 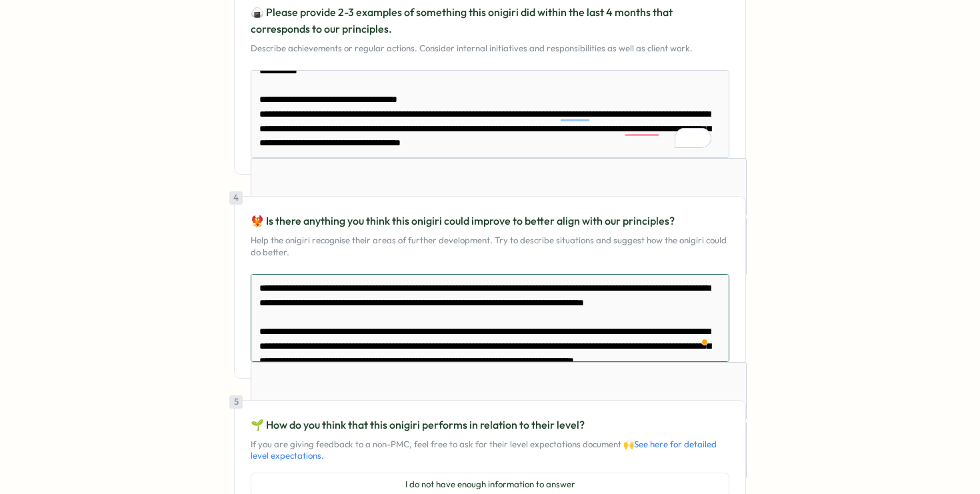 I want to click on p: If you are giving feedback to a non-PMC, feel free to ask for their level expectations document 🙌, so click(x=490, y=450).